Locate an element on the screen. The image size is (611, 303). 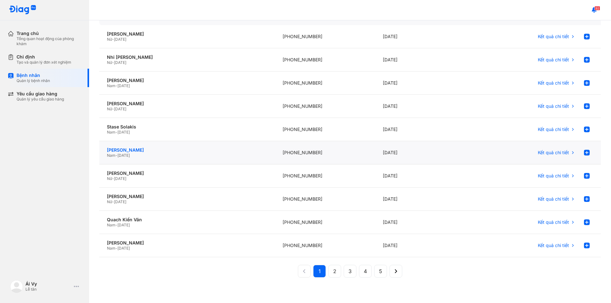
div: Yêu cầu giao hàng is located at coordinates (40, 94).